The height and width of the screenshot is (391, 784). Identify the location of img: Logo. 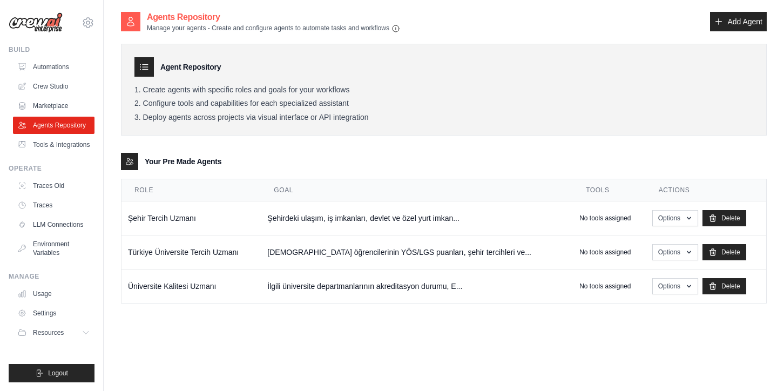
(36, 23).